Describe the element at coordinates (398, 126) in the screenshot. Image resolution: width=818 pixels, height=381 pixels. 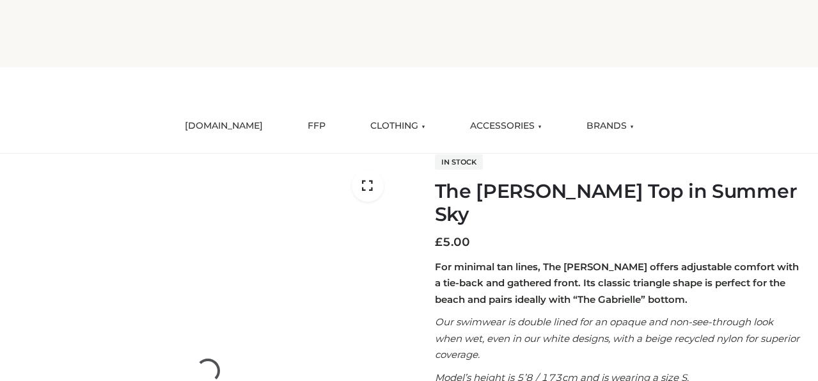
I see `a: CLOTHING` at that location.